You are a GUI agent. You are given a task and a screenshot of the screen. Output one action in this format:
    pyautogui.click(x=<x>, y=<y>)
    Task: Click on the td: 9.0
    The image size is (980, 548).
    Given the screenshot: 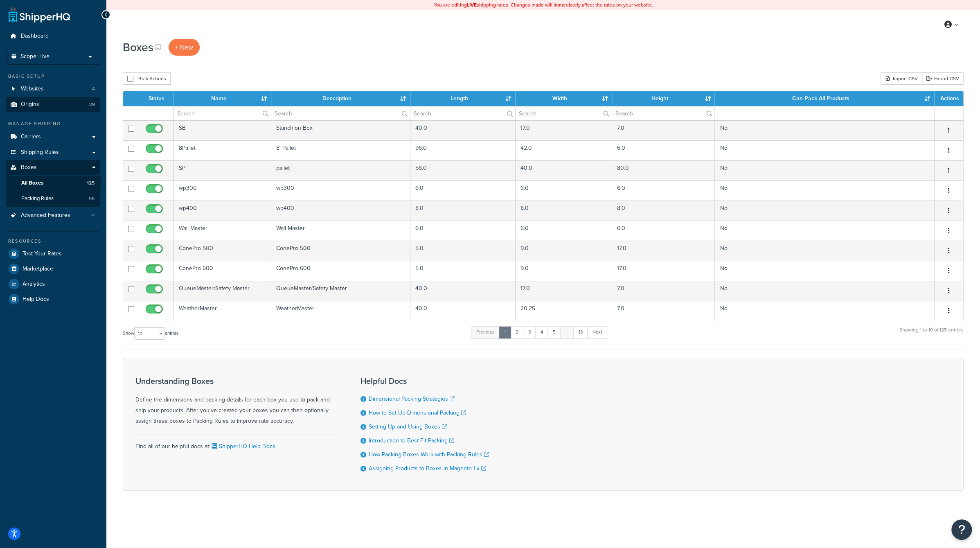 What is the action you would take?
    pyautogui.click(x=564, y=250)
    